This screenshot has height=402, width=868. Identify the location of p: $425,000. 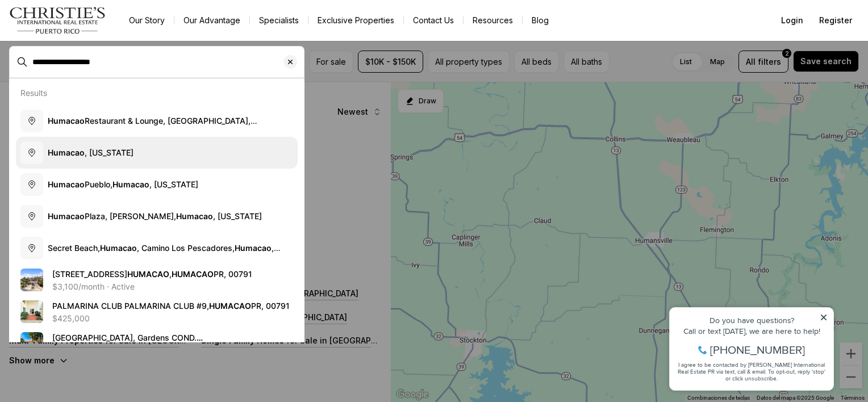
(71, 319).